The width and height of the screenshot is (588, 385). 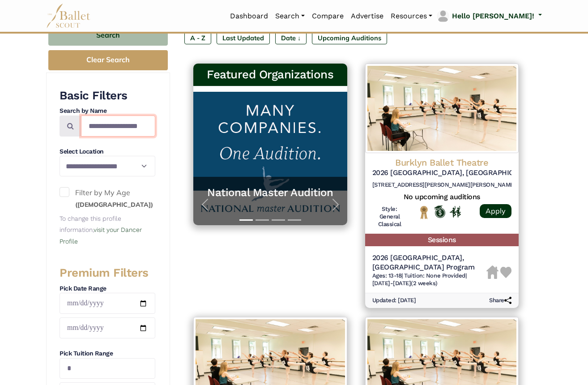 I want to click on img: National, so click(x=424, y=212).